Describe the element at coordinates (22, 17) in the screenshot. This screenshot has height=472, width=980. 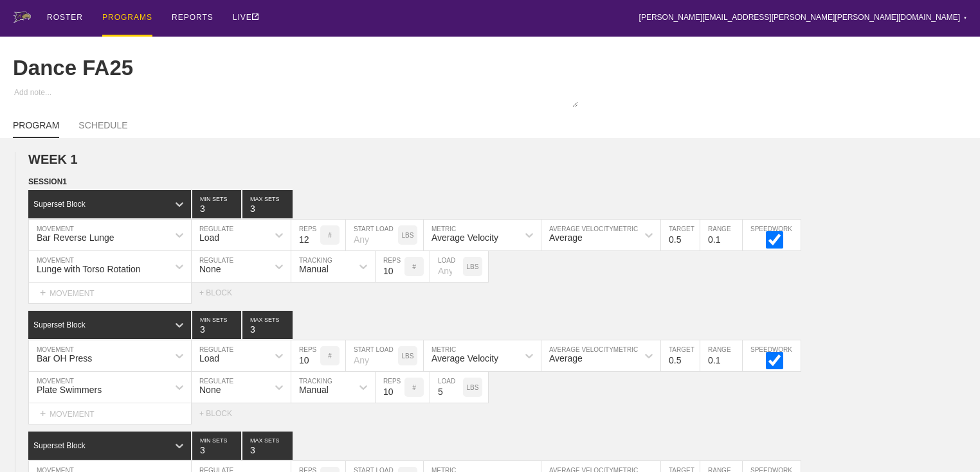
I see `img: logo` at that location.